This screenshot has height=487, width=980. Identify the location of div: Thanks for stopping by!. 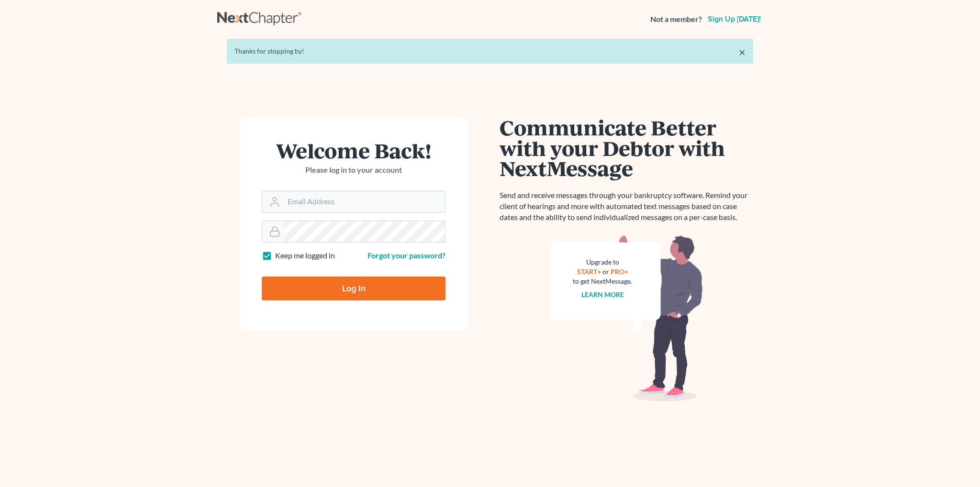
(490, 51).